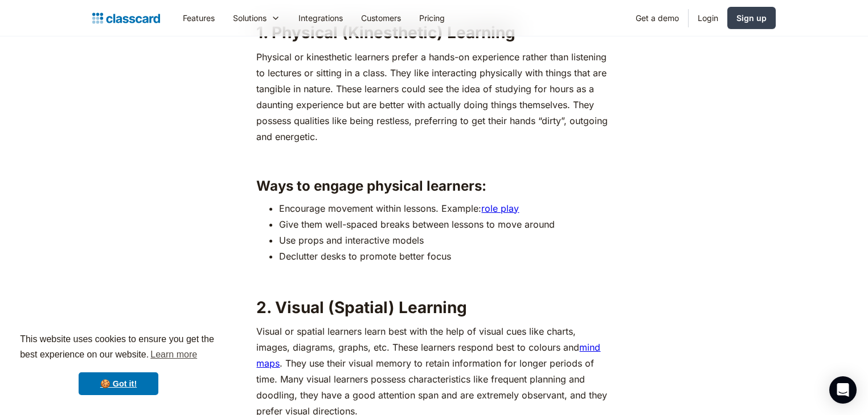 The image size is (868, 415). What do you see at coordinates (431, 18) in the screenshot?
I see `a: Pricing` at bounding box center [431, 18].